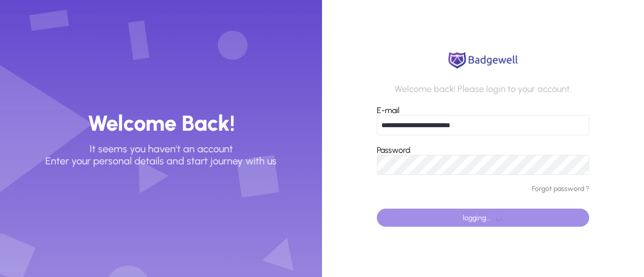 Image resolution: width=644 pixels, height=277 pixels. I want to click on button: logging..., so click(483, 217).